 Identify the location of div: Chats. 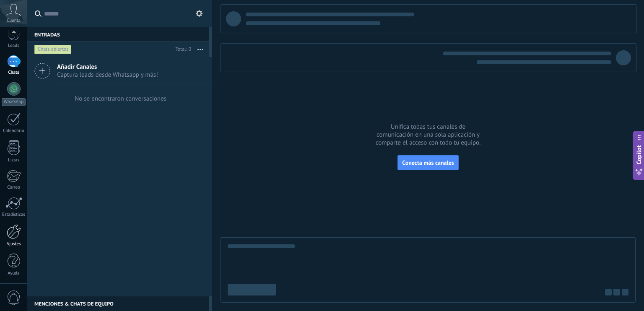
(14, 73).